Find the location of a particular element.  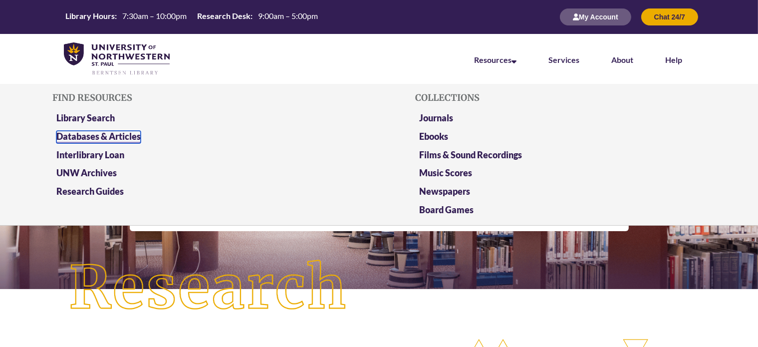

a: Newspapers is located at coordinates (445, 191).